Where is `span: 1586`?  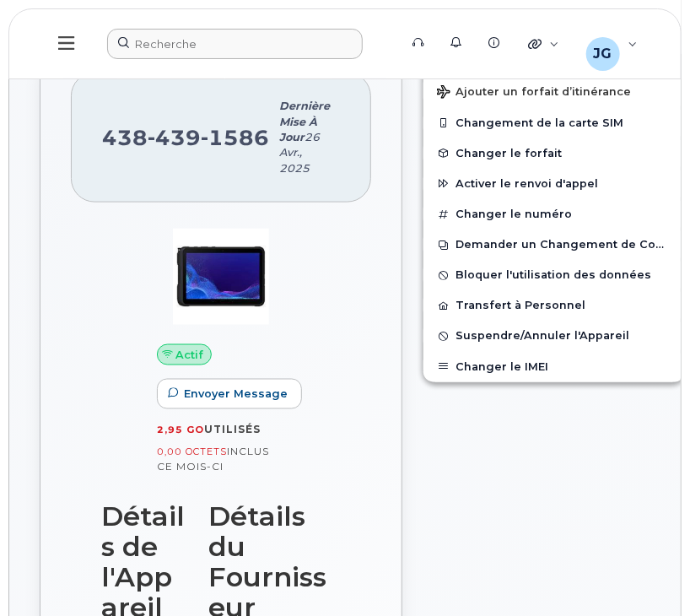 span: 1586 is located at coordinates (235, 137).